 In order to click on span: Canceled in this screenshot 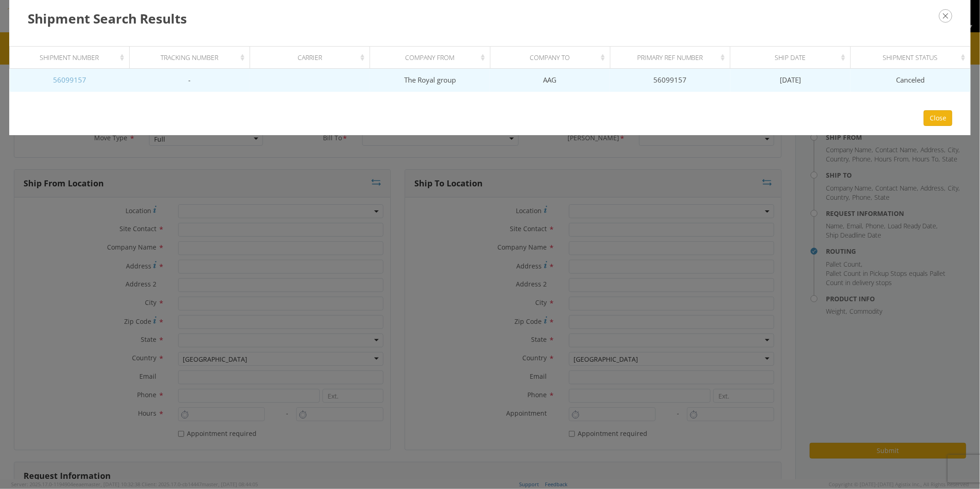, I will do `click(911, 79)`.